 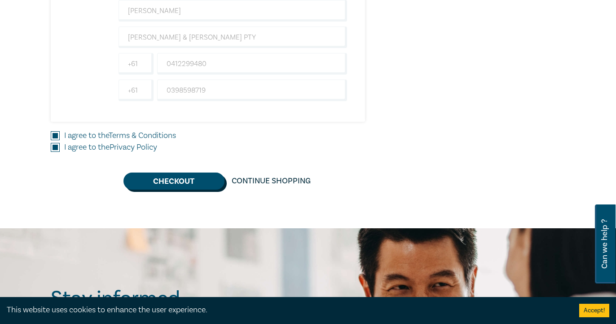 I want to click on button: Accept cookies, so click(x=594, y=310).